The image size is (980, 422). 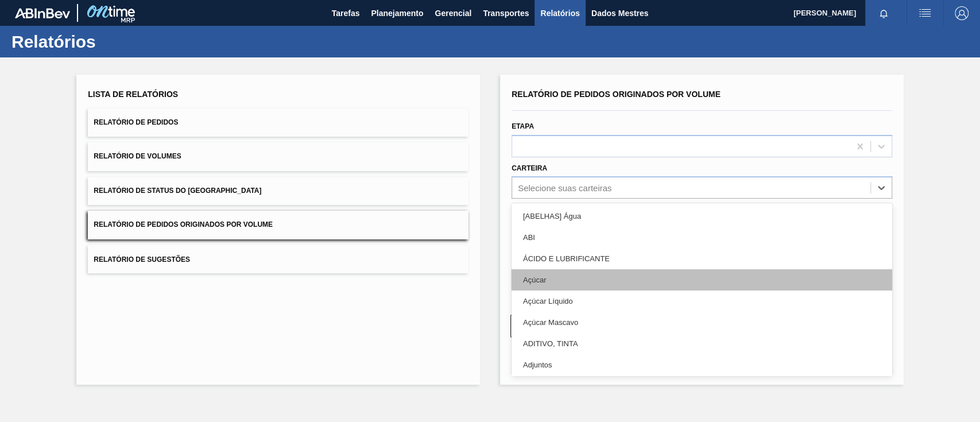 What do you see at coordinates (142, 258) in the screenshot?
I see `font: Relatório de Sugestões` at bounding box center [142, 258].